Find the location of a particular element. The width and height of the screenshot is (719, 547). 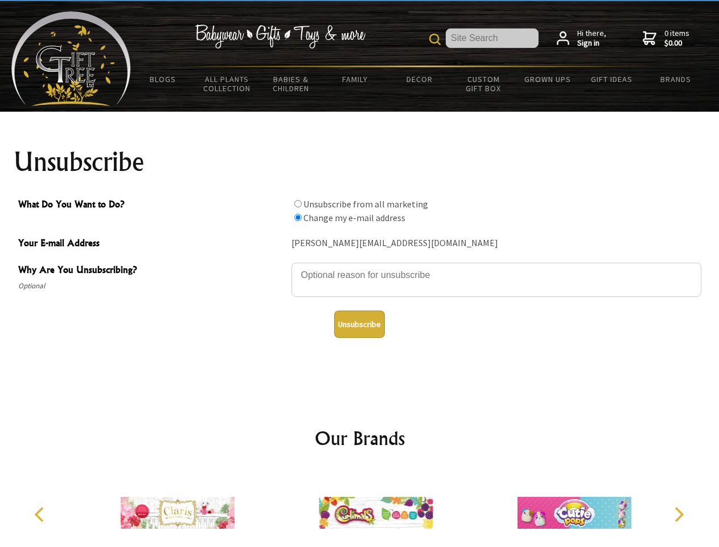

span: Your E-mail Address is located at coordinates (152, 244).